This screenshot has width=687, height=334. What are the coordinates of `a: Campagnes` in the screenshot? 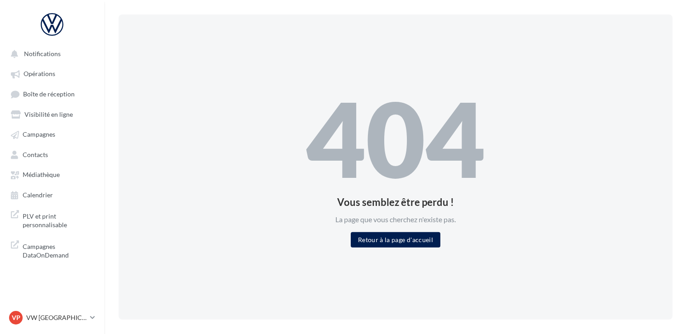 It's located at (52, 134).